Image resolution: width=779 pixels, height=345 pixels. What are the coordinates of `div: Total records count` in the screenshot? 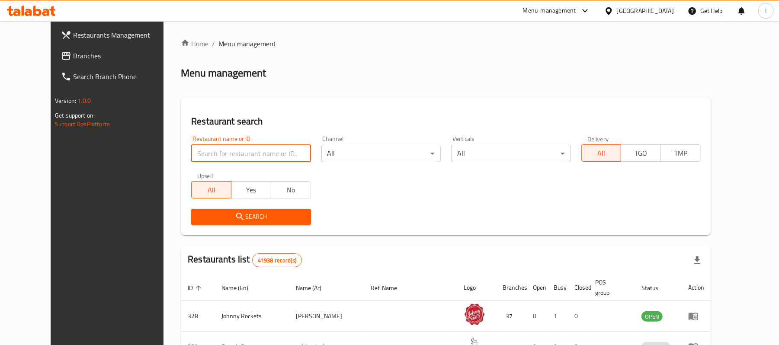 It's located at (277, 260).